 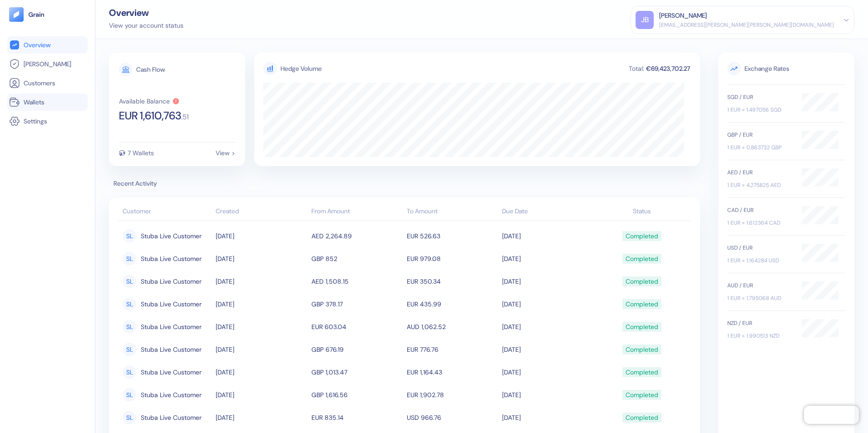 I want to click on div: NZD / EUR, so click(x=760, y=323).